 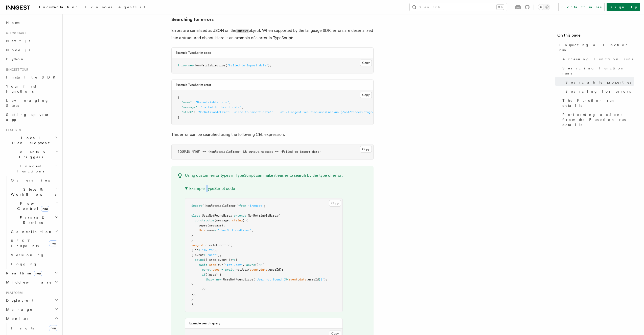 I want to click on span: Local Development, so click(x=30, y=140).